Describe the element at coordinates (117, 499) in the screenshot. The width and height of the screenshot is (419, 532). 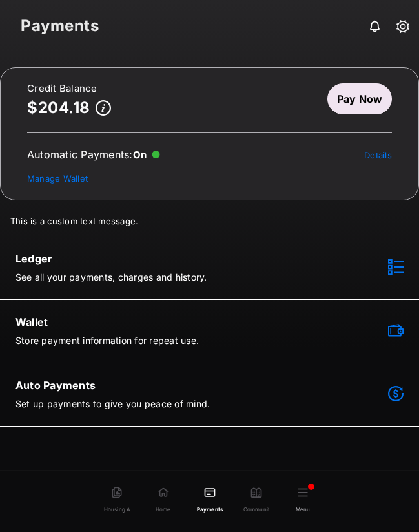
I see `a: Housing Agreement Options` at that location.